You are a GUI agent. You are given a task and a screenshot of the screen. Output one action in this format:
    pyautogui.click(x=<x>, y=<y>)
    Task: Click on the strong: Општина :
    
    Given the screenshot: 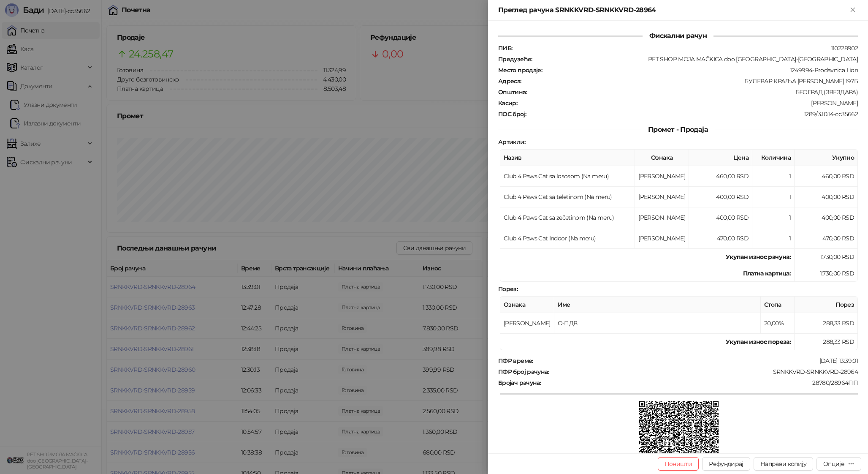 What is the action you would take?
    pyautogui.click(x=512, y=92)
    